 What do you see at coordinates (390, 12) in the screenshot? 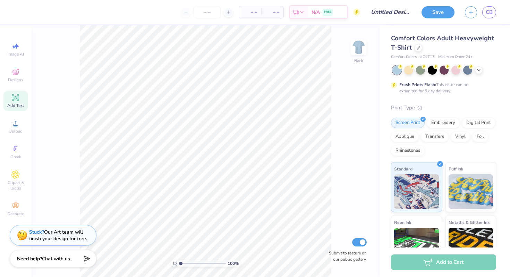
I see `input: Untitled Design` at bounding box center [390, 12].